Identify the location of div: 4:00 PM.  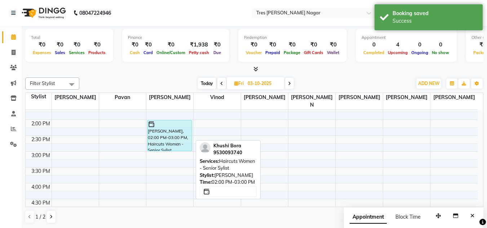
(41, 187).